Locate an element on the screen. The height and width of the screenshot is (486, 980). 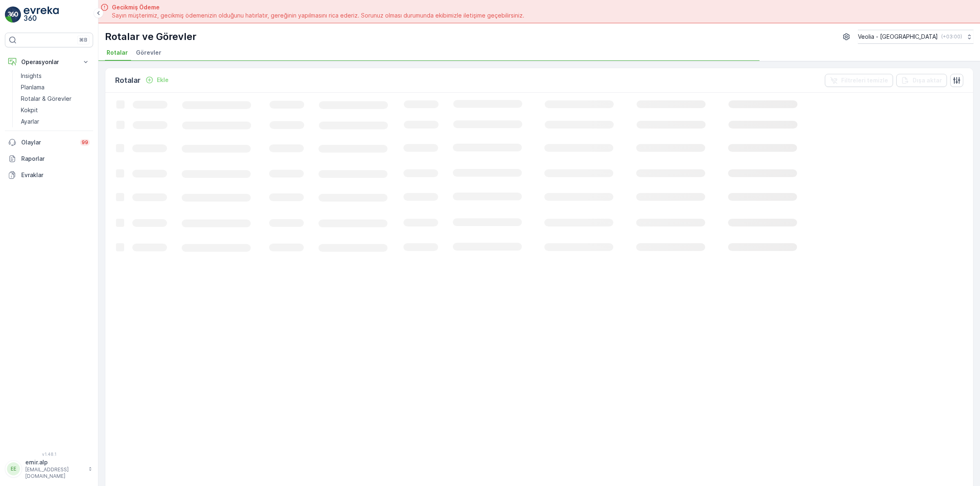
p: 99 is located at coordinates (85, 142).